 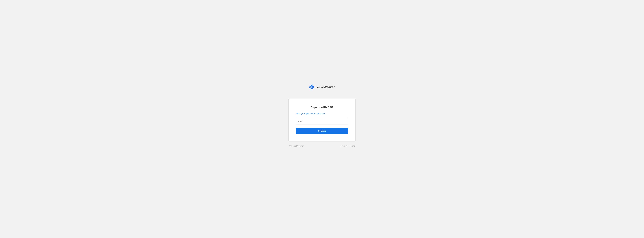 I want to click on button: Continue, so click(x=322, y=131).